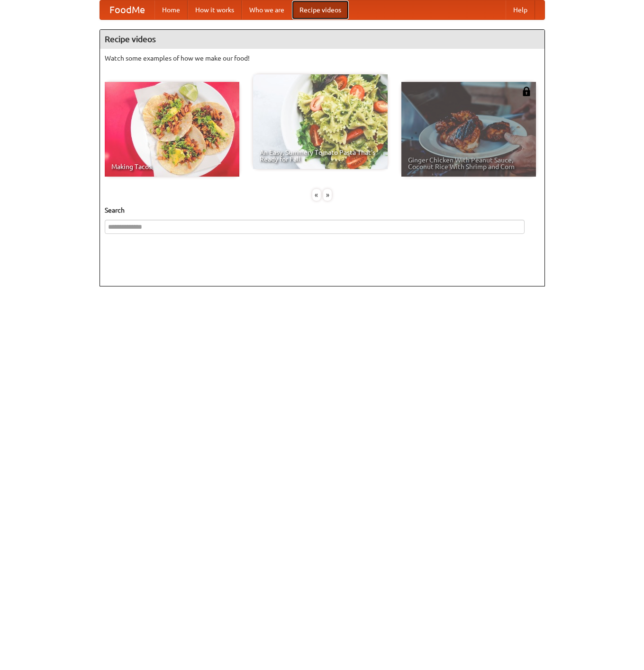  I want to click on p: Watch some examples of how we make our food!, so click(322, 58).